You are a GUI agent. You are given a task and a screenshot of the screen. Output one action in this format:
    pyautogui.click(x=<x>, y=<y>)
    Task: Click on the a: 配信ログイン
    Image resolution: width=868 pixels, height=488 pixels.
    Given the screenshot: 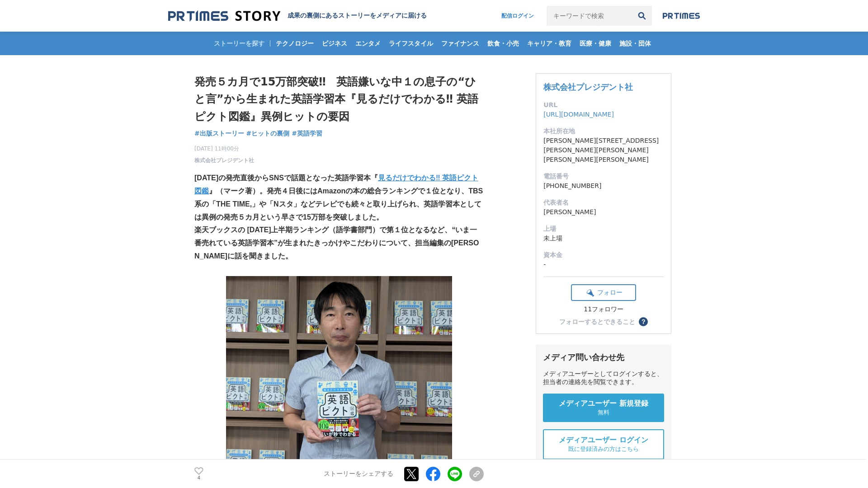 What is the action you would take?
    pyautogui.click(x=518, y=16)
    